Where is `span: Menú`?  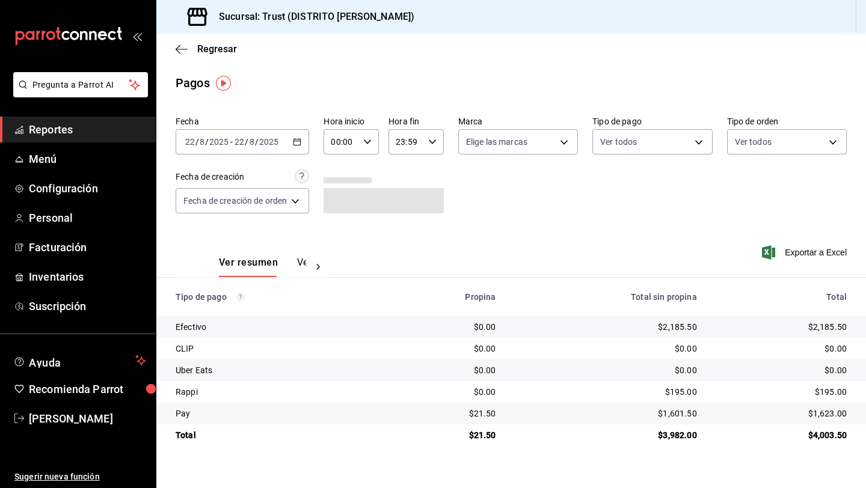 span: Menú is located at coordinates (87, 159).